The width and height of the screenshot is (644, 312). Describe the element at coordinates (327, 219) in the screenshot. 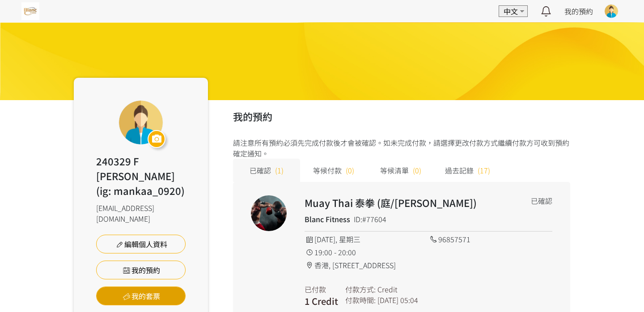

I see `h4: Blanc Fitness` at that location.